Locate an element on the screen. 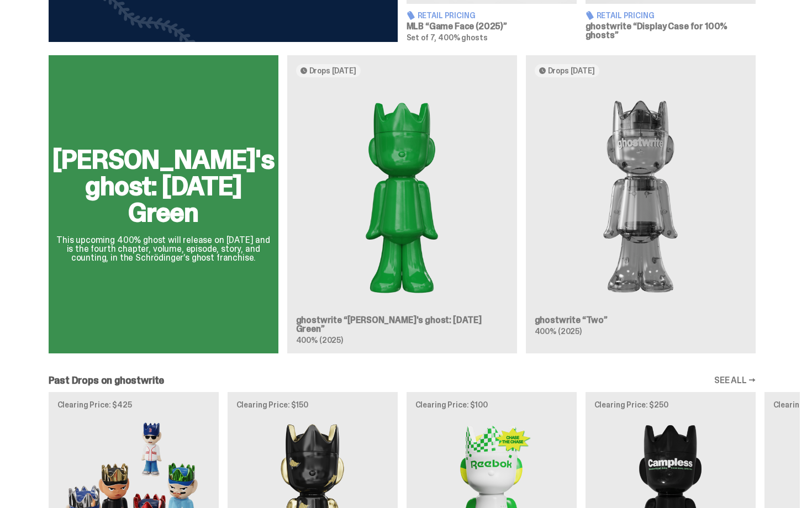 The height and width of the screenshot is (508, 812). p: Clearing Price: $250 is located at coordinates (671, 405).